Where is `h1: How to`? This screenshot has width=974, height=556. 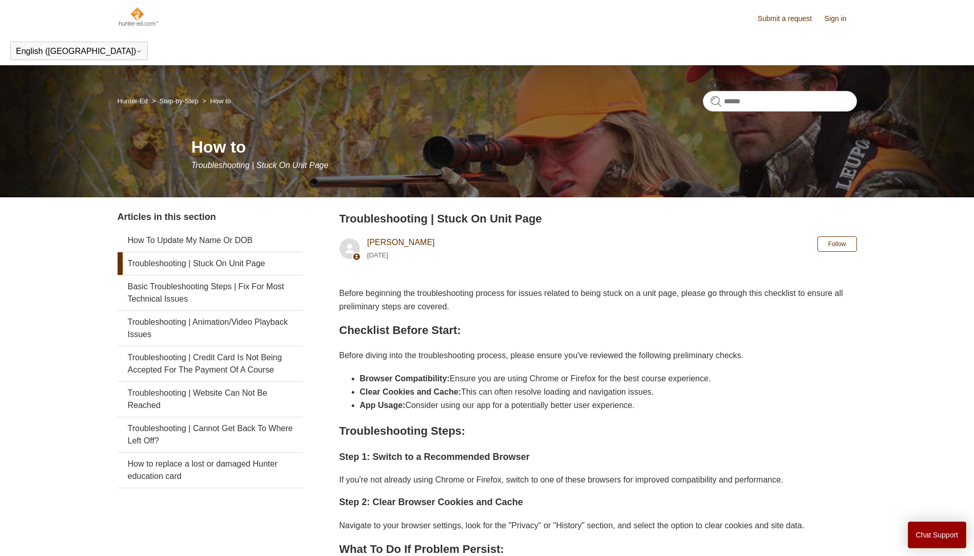
h1: How to is located at coordinates (524, 147).